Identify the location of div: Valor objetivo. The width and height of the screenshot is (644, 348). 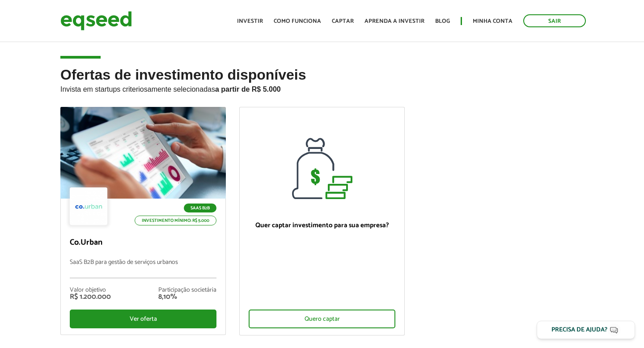
(91, 290).